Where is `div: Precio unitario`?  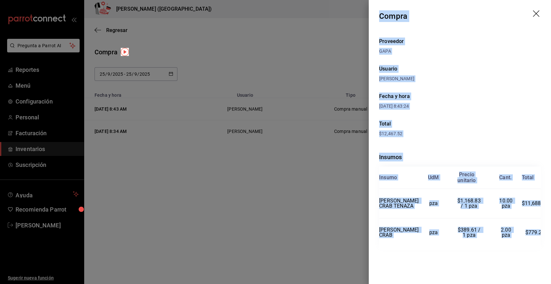
div: Precio unitario is located at coordinates (467, 178).